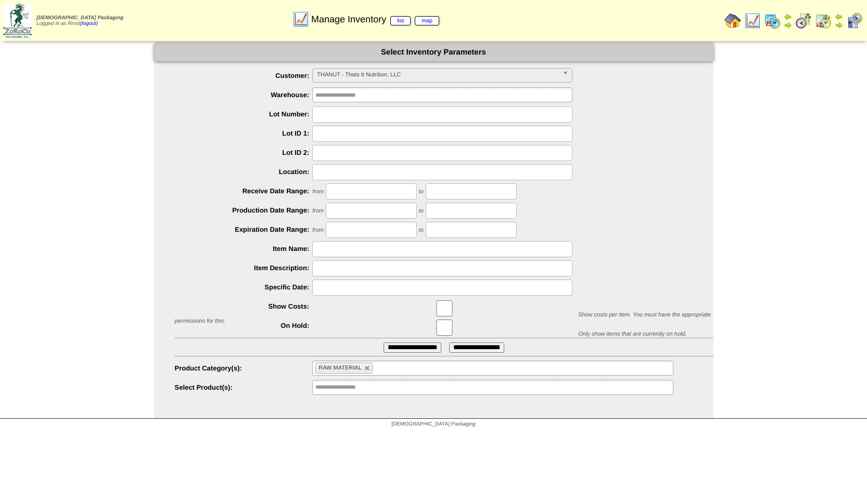 This screenshot has width=867, height=504. I want to click on label: Item Name:, so click(244, 248).